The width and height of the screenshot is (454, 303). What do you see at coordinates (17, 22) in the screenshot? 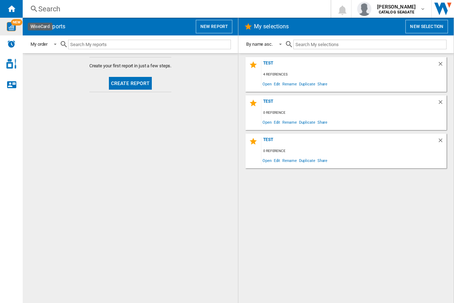
I see `span: NEW` at bounding box center [17, 22].